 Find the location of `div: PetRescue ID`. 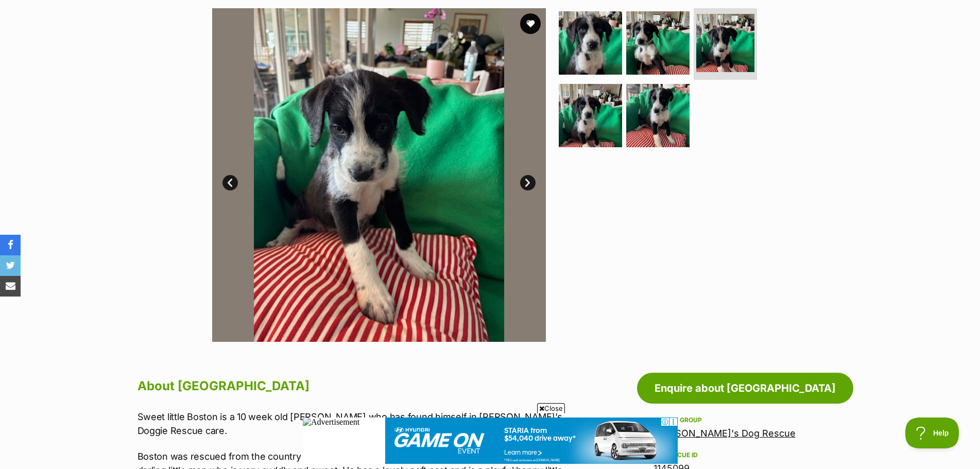

div: PetRescue ID is located at coordinates (745, 455).